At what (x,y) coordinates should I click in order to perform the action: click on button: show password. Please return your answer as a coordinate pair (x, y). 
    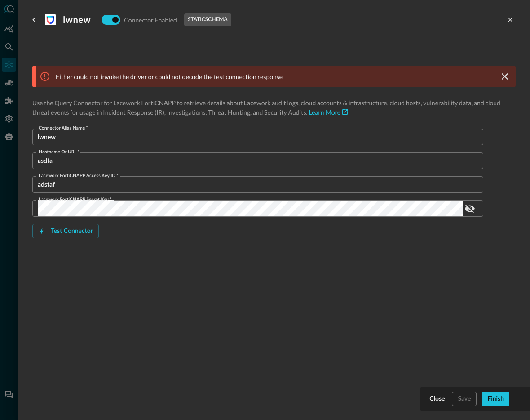
    Looking at the image, I should click on (470, 209).